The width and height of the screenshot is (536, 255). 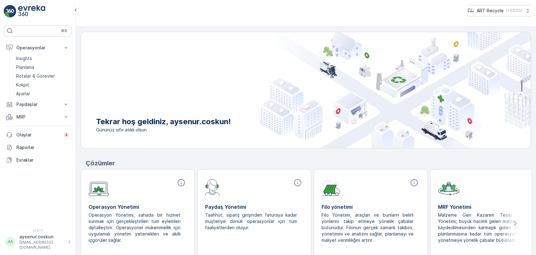 What do you see at coordinates (35, 76) in the screenshot?
I see `p: Rotalar & Görevler` at bounding box center [35, 76].